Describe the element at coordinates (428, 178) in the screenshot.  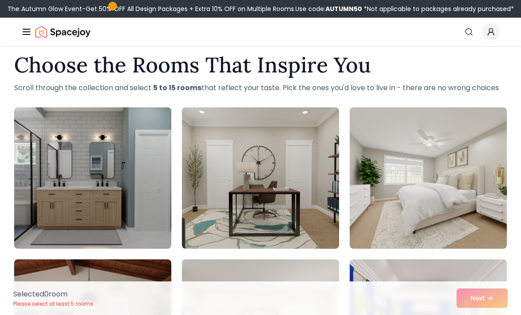
I see `img: Room room-3` at that location.